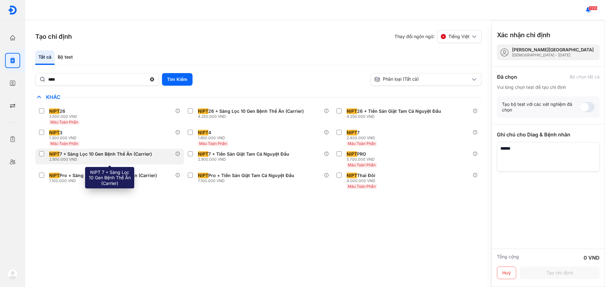 This screenshot has width=605, height=287. Describe the element at coordinates (65, 58) in the screenshot. I see `div: Bộ test` at that location.